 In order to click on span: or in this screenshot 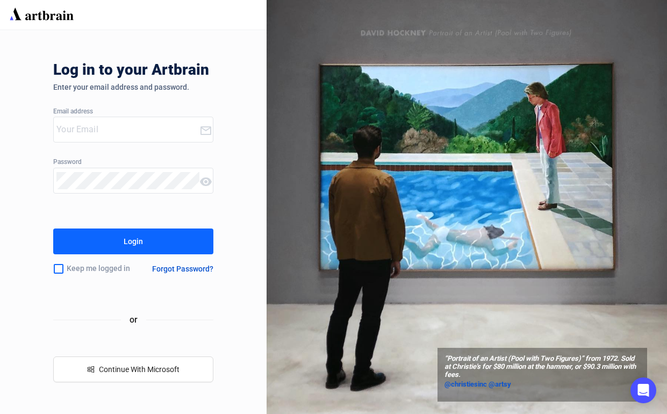, I will do `click(133, 319)`.